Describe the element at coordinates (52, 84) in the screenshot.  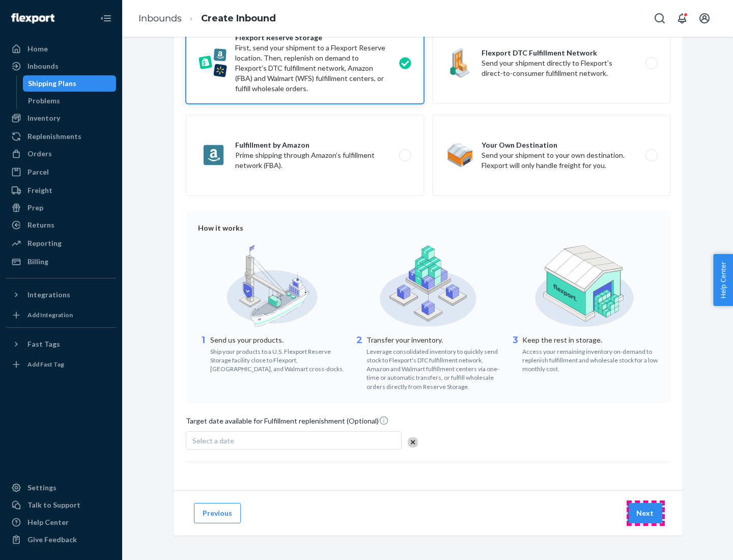
I see `div: Shipping Plans` at that location.